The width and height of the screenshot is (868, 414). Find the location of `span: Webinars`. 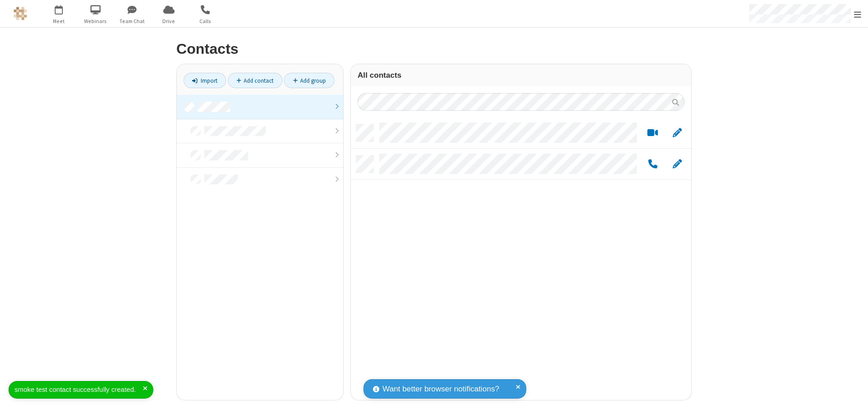

span: Webinars is located at coordinates (95, 21).